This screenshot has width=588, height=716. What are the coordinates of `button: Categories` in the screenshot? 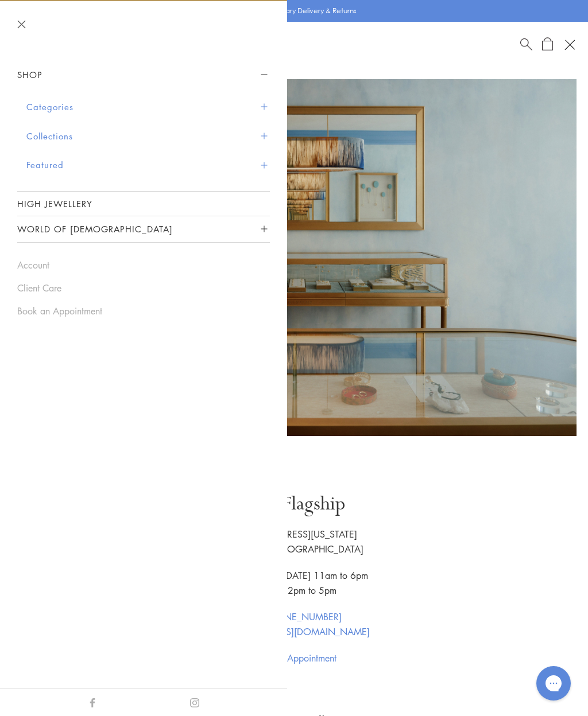 It's located at (148, 107).